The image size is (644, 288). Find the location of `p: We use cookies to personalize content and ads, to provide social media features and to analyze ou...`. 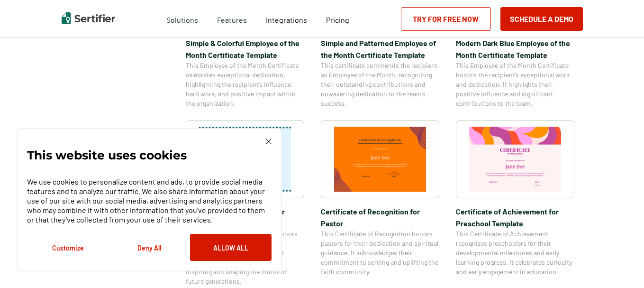

p: We use cookies to personalize content and ads, to provide social media features and to analyze ou... is located at coordinates (150, 200).